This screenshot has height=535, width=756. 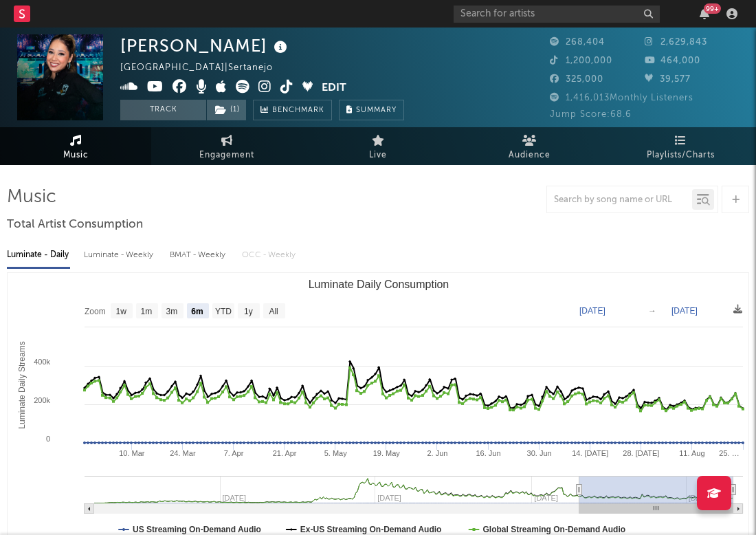 I want to click on text: 3m, so click(x=172, y=311).